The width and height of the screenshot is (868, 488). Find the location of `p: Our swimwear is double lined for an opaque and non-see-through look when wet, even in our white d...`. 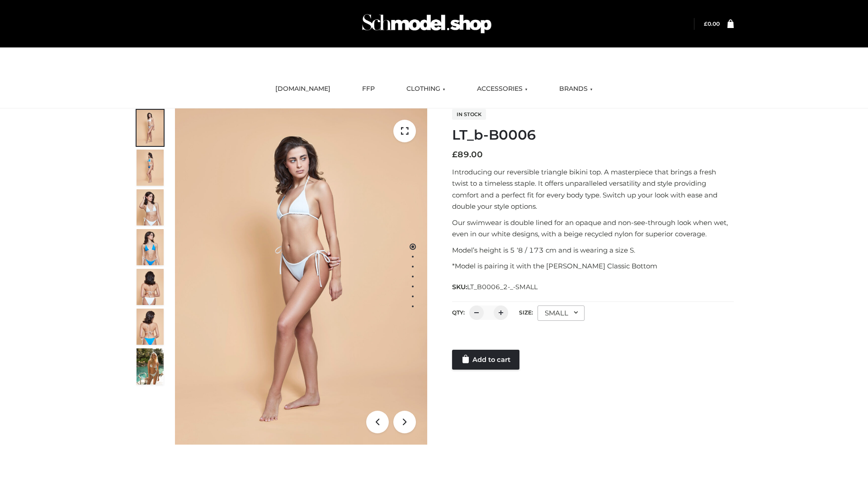

p: Our swimwear is double lined for an opaque and non-see-through look when wet, even in our white d... is located at coordinates (593, 229).